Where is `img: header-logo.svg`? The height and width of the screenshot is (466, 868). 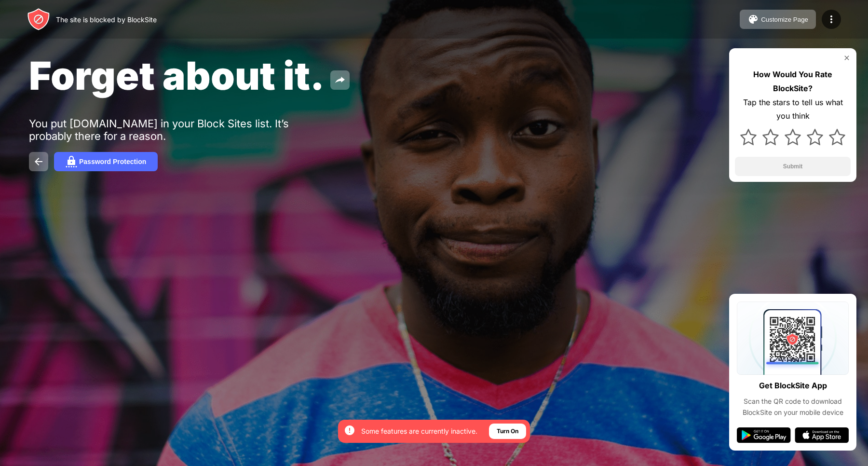
img: header-logo.svg is located at coordinates (39, 19).